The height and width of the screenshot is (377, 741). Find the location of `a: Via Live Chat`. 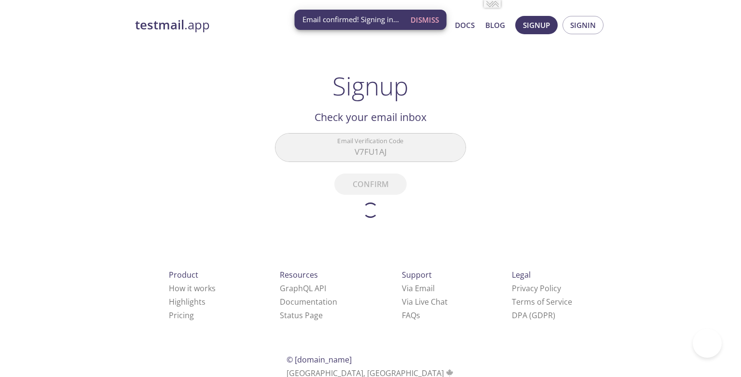

a: Via Live Chat is located at coordinates (424, 302).